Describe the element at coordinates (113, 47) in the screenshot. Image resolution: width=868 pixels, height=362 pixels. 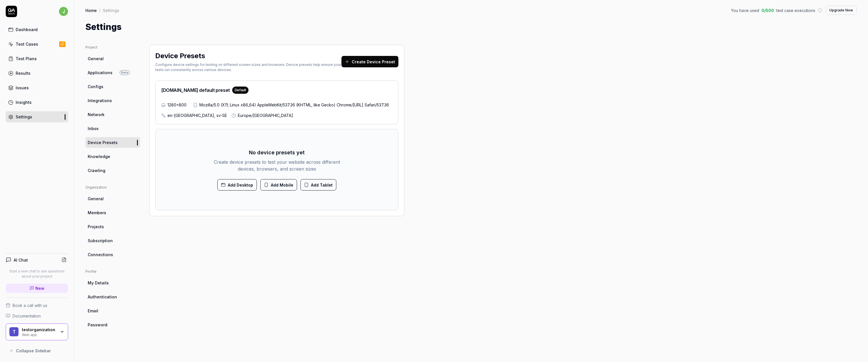
I see `div: Project` at that location.